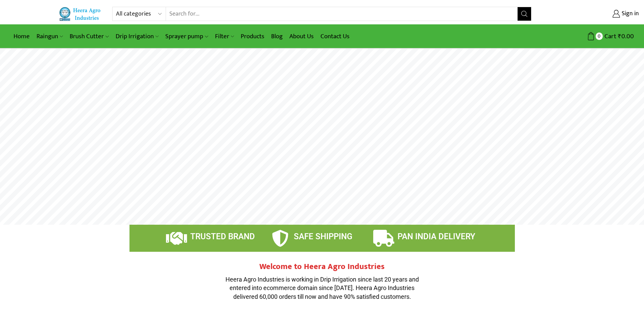  What do you see at coordinates (186, 36) in the screenshot?
I see `a: Sprayer pump` at bounding box center [186, 36].